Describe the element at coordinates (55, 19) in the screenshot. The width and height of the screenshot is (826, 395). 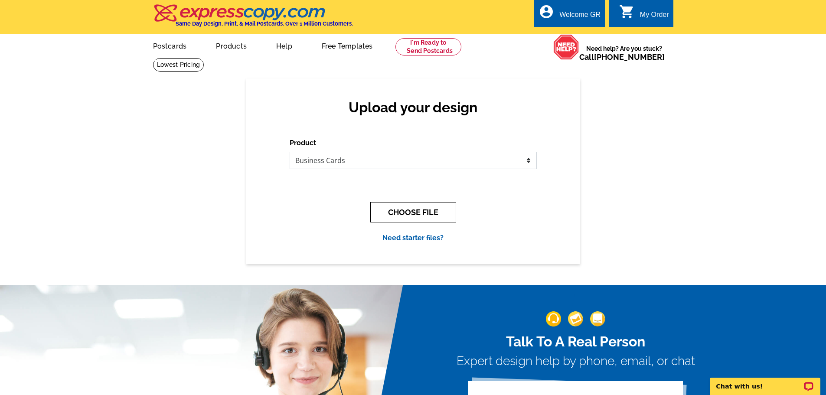
I see `p: Chat with us!` at that location.